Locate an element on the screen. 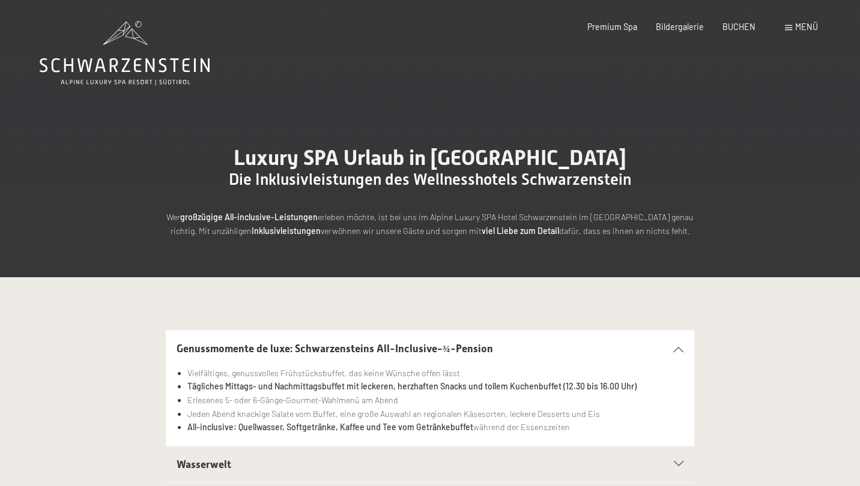 Image resolution: width=860 pixels, height=486 pixels. li: Jeden Abend knackige Salate vom Buffet, eine große Auswahl an regionalen Käsesorten, leckere Dess... is located at coordinates (435, 414).